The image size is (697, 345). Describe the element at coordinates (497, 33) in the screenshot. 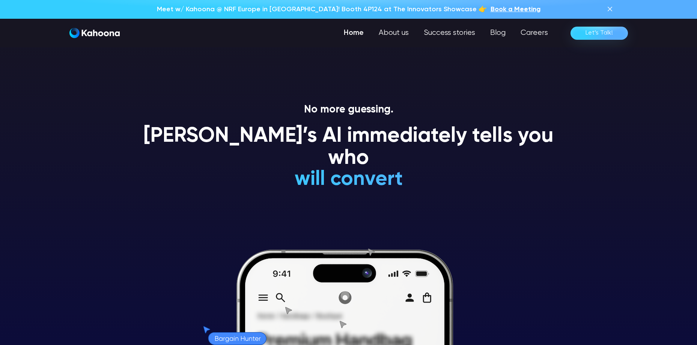

I see `a: Blog` at that location.